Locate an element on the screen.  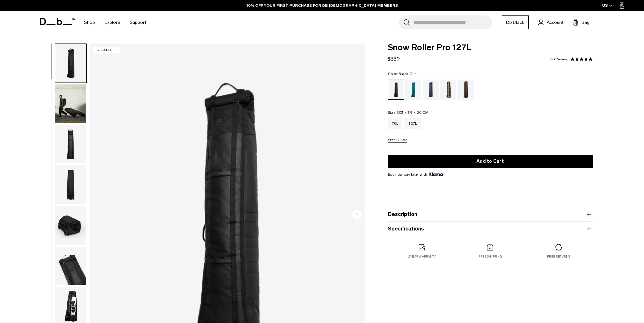
button: Snow_roller_pro_black_out_new_db10.png is located at coordinates (71, 104).